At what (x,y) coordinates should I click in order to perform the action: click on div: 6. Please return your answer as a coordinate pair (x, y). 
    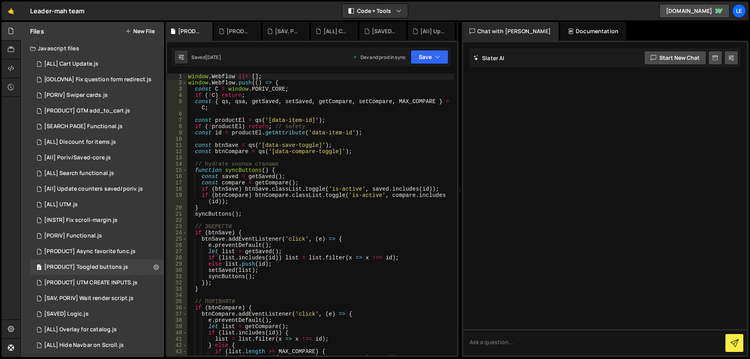
    Looking at the image, I should click on (177, 114).